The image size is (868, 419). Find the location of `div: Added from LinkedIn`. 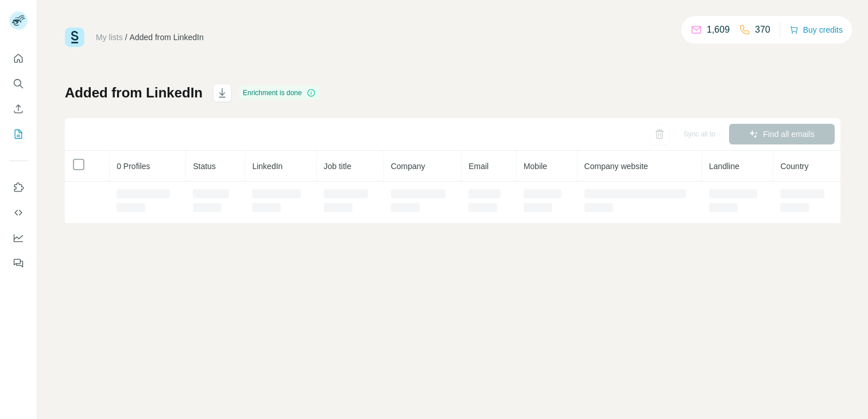

div: Added from LinkedIn is located at coordinates (167, 37).